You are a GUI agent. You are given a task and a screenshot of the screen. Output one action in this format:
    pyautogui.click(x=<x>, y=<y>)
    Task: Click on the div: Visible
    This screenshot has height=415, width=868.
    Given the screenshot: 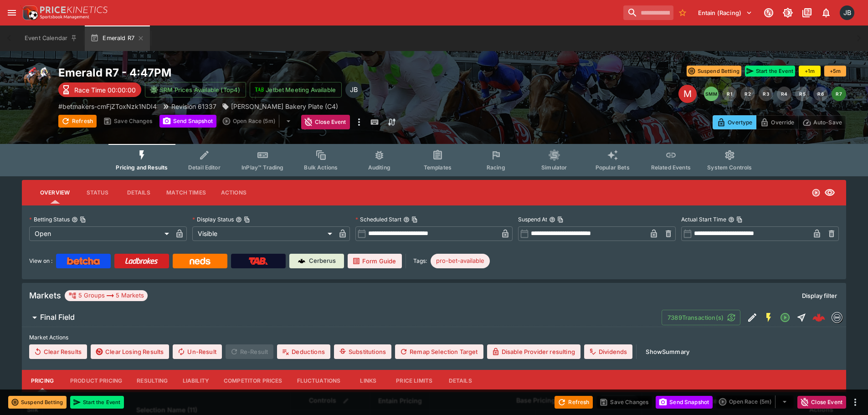 What is the action you would take?
    pyautogui.click(x=264, y=234)
    